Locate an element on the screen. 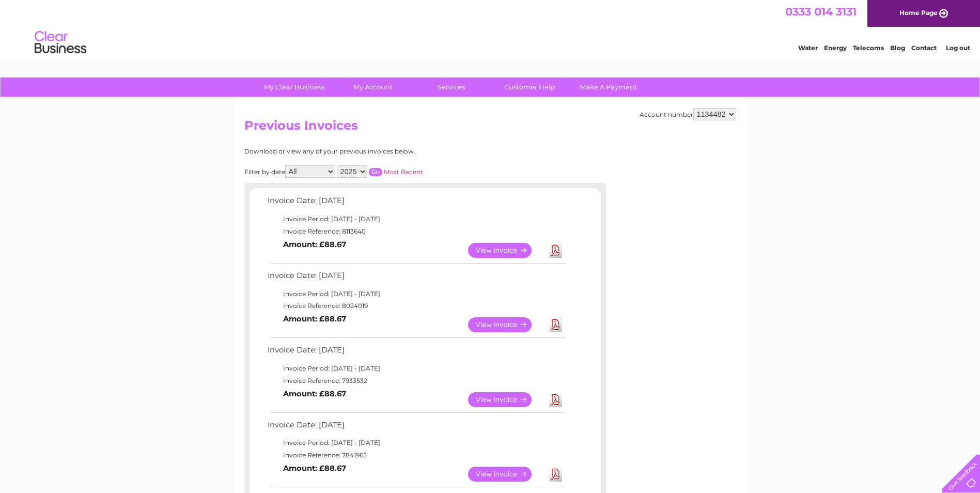  h2: Previous Invoices is located at coordinates (490, 128).